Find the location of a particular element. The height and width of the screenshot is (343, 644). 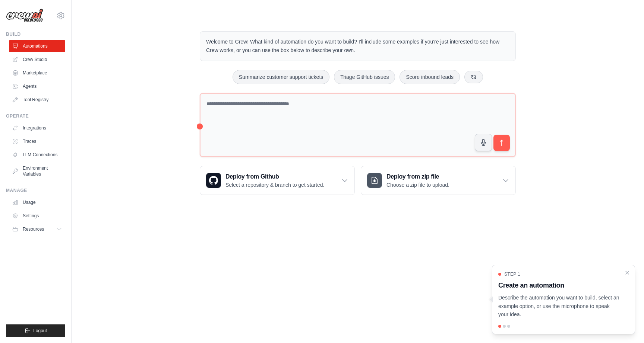

img: Logo is located at coordinates (24, 16).